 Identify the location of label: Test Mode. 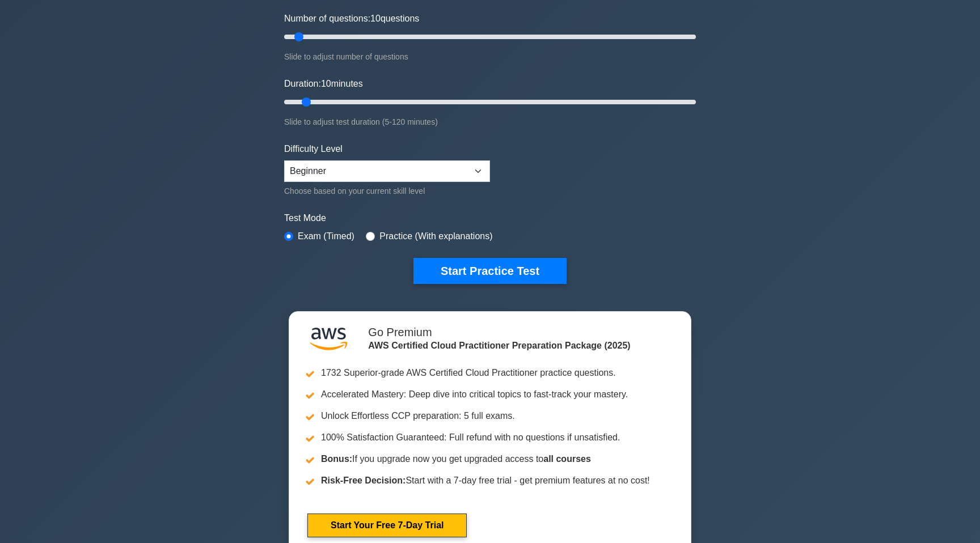
(490, 218).